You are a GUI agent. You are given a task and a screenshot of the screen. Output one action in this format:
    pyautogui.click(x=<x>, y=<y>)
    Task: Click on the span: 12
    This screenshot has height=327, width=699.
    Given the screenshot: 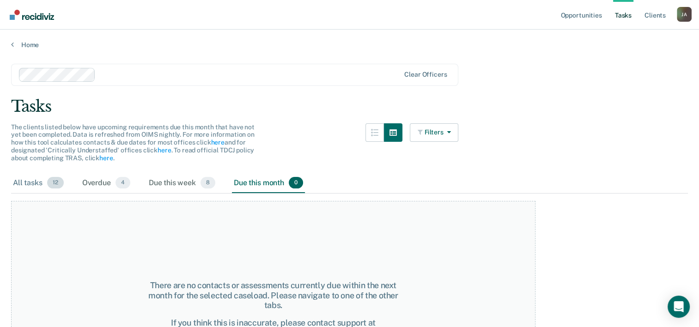 What is the action you would take?
    pyautogui.click(x=55, y=183)
    